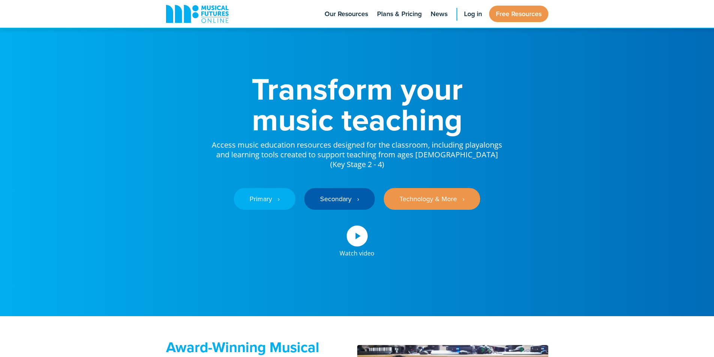  Describe the element at coordinates (519, 14) in the screenshot. I see `a: Free Resources` at that location.